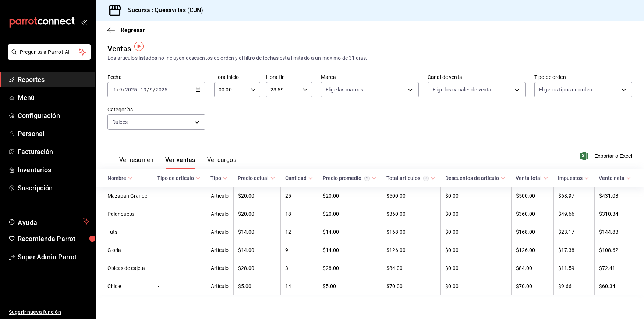 Image resolution: width=644 pixels, height=319 pixels. What do you see at coordinates (367, 178) in the screenshot?
I see `svg: Precio promedio = Total artículos / cantidad` at bounding box center [367, 178].